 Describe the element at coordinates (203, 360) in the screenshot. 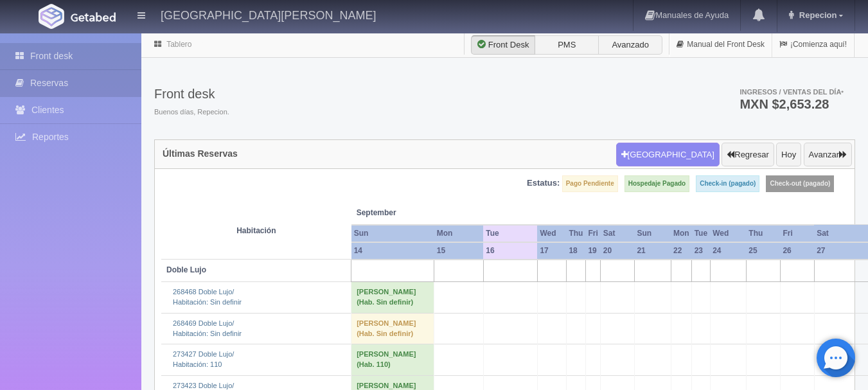

I see `a: 273427 Doble Lujo/Habitación: 110` at that location.